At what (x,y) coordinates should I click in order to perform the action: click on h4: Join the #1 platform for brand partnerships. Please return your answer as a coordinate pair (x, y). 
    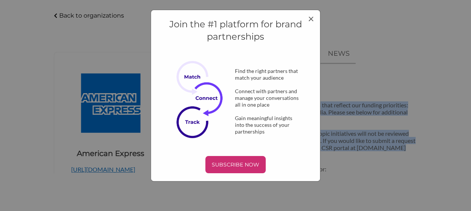
    Looking at the image, I should click on (235, 30).